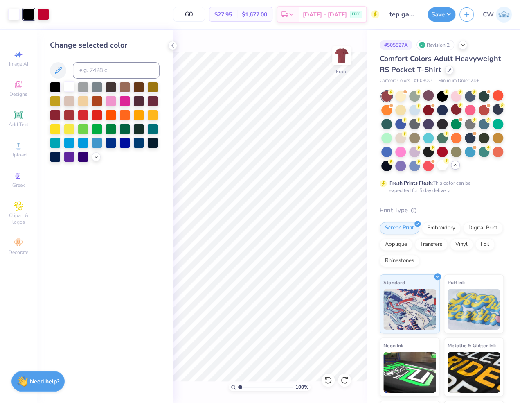  Describe the element at coordinates (440, 64) in the screenshot. I see `span: Comfort Colors Adult Heavyweight RS Pocket T-Shirt` at that location.